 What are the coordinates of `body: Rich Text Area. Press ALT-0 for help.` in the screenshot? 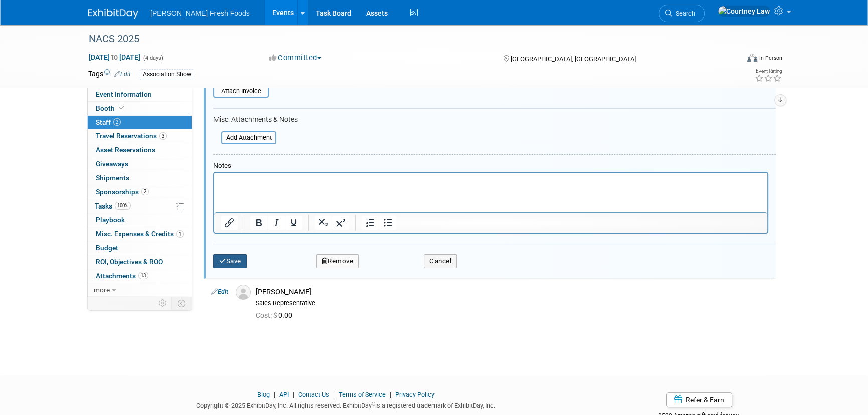 It's located at (276, 9).